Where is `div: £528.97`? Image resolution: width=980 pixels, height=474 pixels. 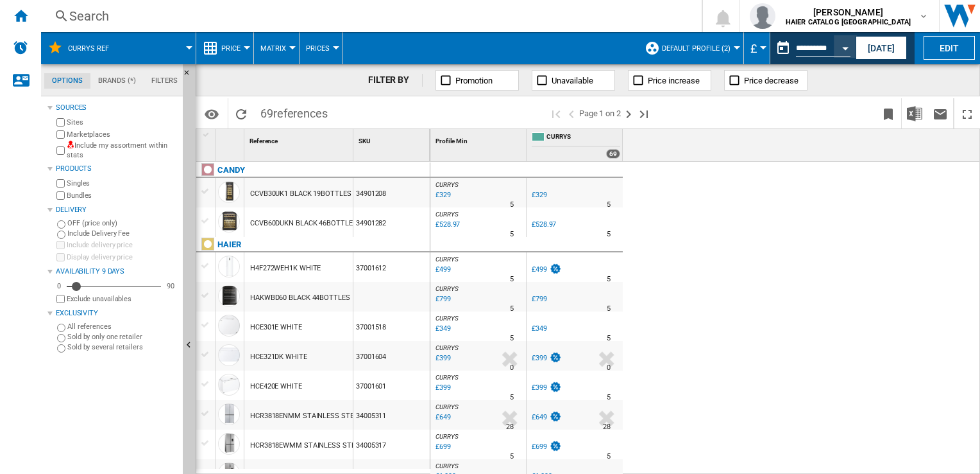 div: £528.97 is located at coordinates (543, 225).